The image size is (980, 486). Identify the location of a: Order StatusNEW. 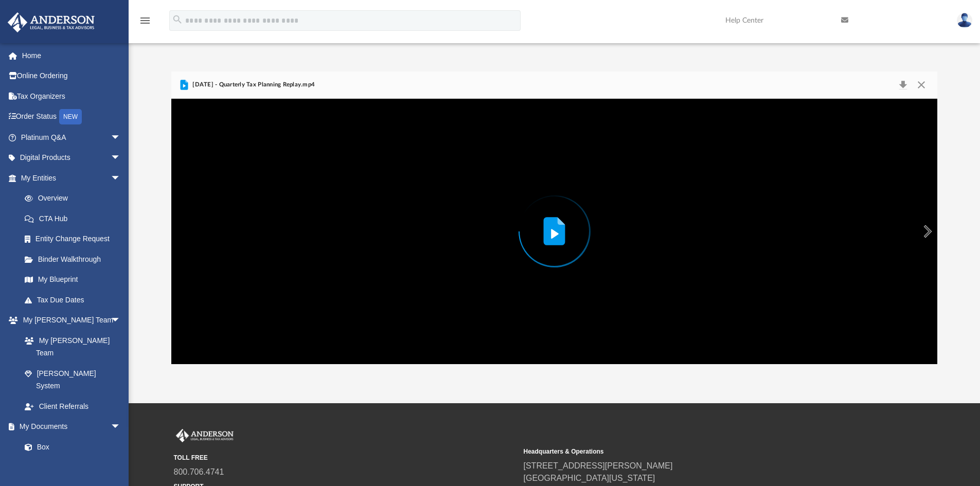
(72, 117).